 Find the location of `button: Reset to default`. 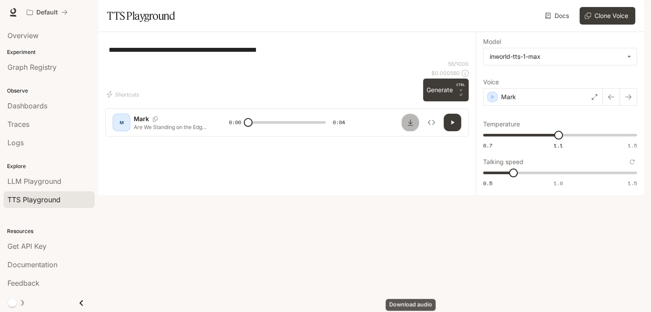

button: Reset to default is located at coordinates (632, 162).